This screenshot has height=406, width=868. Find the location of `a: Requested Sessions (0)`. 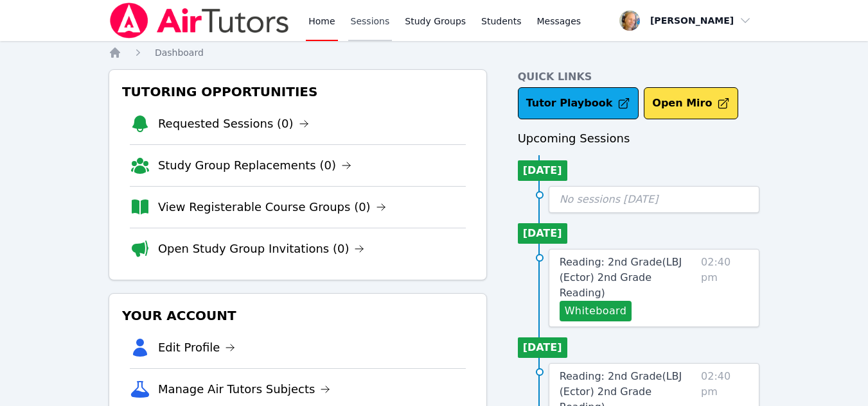

a: Requested Sessions (0) is located at coordinates (233, 124).